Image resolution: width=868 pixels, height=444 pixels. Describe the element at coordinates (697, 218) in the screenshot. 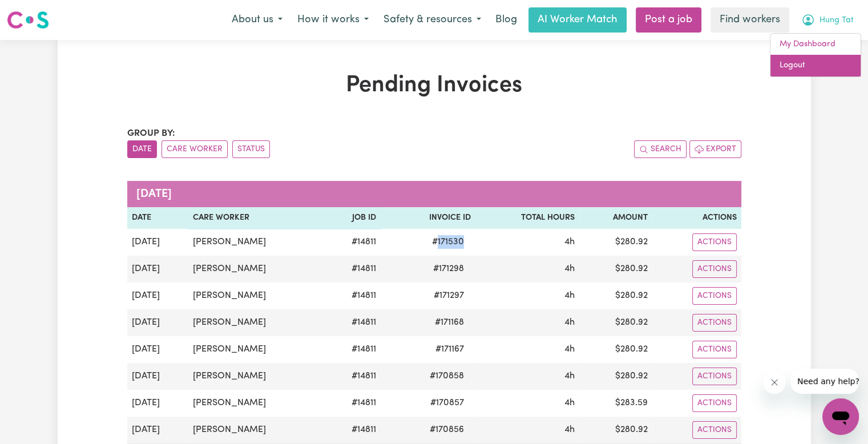

I see `th: Actions` at that location.